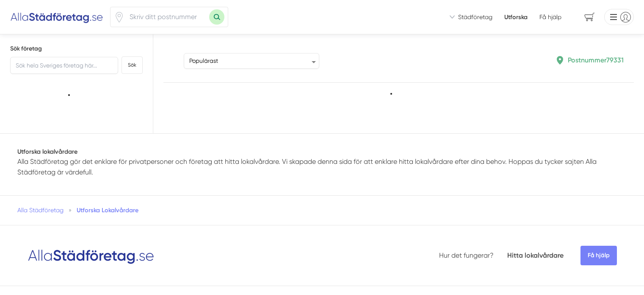 Image resolution: width=644 pixels, height=295 pixels. Describe the element at coordinates (119, 17) in the screenshot. I see `span: Klicka för att använda din position.` at that location.